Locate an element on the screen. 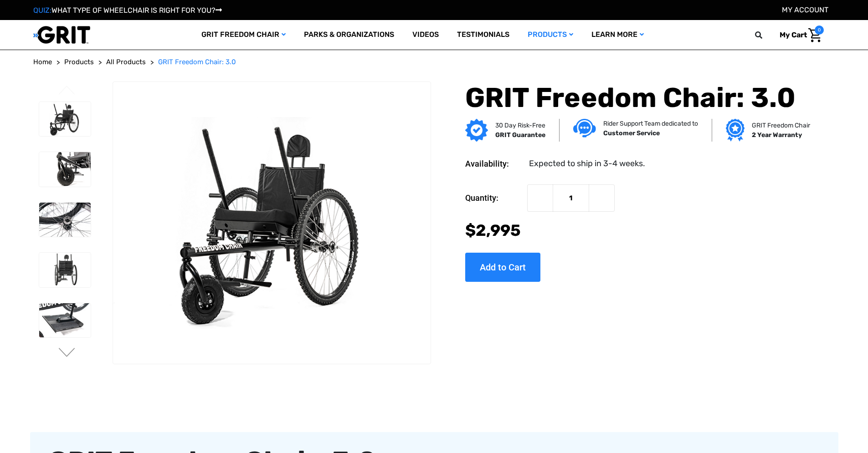  span: QUIZ: is located at coordinates (42, 10).